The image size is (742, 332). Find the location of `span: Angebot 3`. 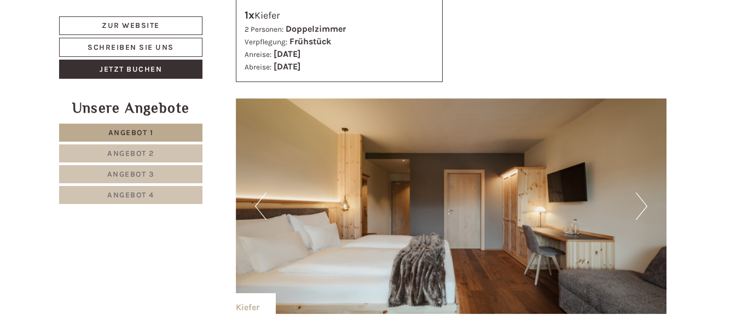

span: Angebot 3 is located at coordinates (131, 174).